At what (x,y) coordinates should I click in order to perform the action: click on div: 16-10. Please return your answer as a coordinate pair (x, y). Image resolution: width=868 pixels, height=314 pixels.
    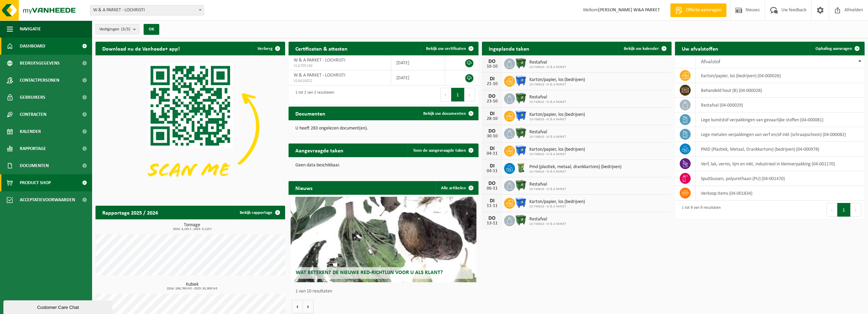
    Looking at the image, I should click on (492, 66).